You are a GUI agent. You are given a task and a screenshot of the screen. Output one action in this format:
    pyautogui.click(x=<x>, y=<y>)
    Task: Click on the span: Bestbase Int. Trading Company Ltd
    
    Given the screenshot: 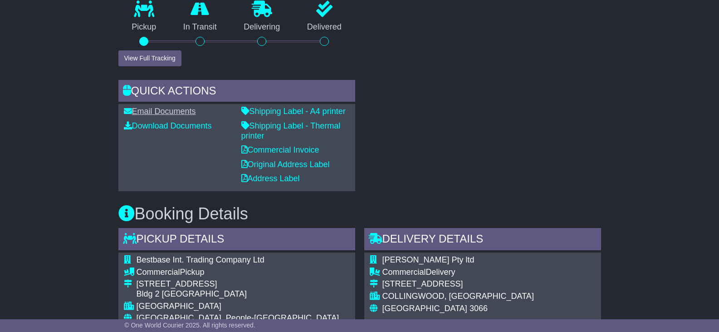 What is the action you would take?
    pyautogui.click(x=200, y=259)
    